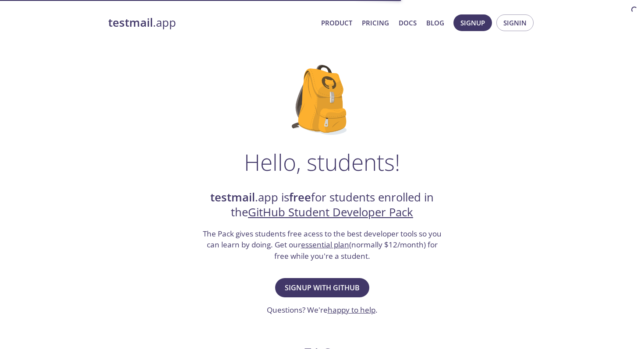 The width and height of the screenshot is (644, 349). What do you see at coordinates (407, 23) in the screenshot?
I see `a: Docs` at bounding box center [407, 23].